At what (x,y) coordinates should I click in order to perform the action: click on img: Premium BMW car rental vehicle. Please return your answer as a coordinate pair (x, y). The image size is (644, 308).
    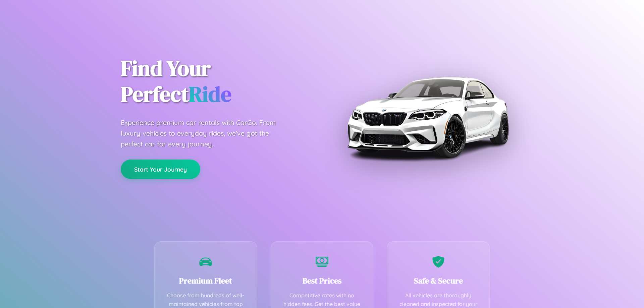
    Looking at the image, I should click on (428, 118).